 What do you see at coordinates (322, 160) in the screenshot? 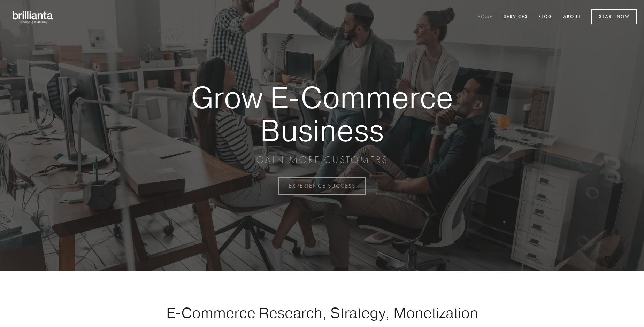
I see `p: GAIN MORE CUSTOMERS` at bounding box center [322, 160].